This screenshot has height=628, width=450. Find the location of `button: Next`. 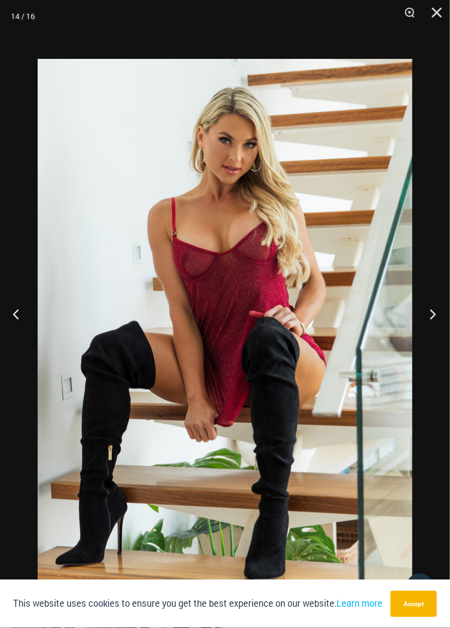

button: Next is located at coordinates (429, 314).